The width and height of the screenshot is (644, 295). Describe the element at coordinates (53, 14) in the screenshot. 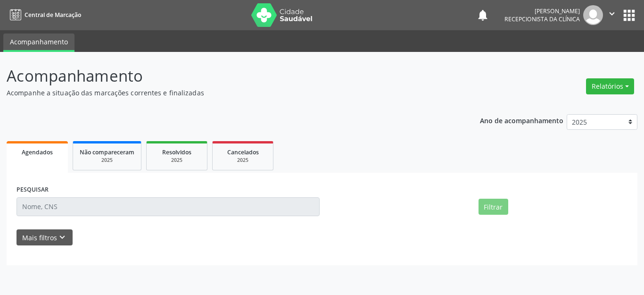

I see `span: Central de Marcação` at that location.